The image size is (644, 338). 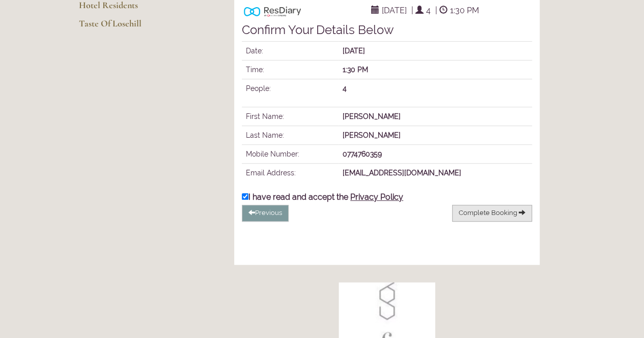 What do you see at coordinates (290, 69) in the screenshot?
I see `td: Time:` at bounding box center [290, 69].